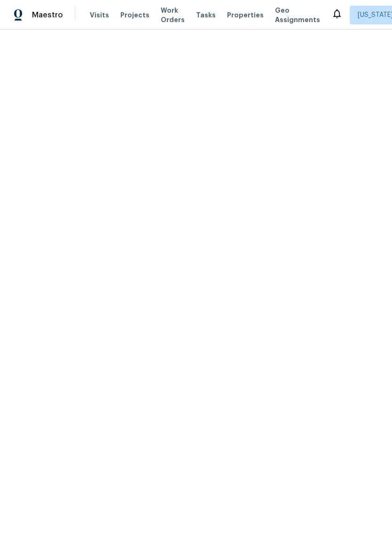 This screenshot has width=392, height=550. What do you see at coordinates (47, 15) in the screenshot?
I see `span: Maestro` at bounding box center [47, 15].